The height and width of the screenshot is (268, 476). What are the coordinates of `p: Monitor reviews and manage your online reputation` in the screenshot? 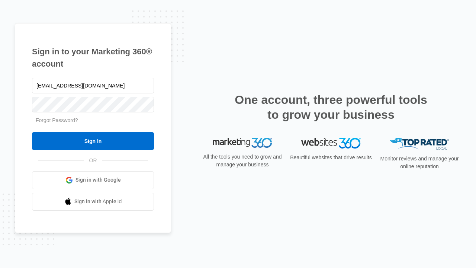 It's located at (420, 163).